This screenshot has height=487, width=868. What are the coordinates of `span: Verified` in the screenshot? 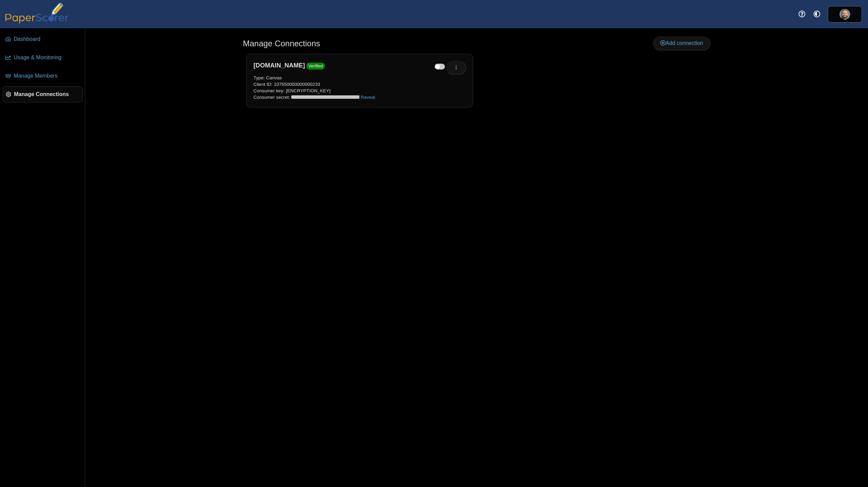 It's located at (316, 66).